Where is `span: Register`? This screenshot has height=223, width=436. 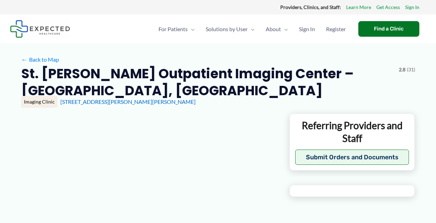 span: Register is located at coordinates (336, 29).